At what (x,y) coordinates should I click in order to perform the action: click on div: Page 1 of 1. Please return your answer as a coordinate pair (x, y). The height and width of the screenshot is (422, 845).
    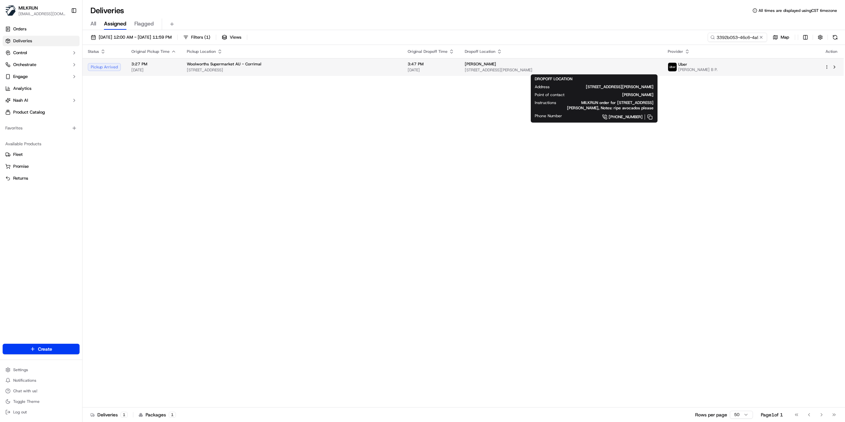
    Looking at the image, I should click on (772, 414).